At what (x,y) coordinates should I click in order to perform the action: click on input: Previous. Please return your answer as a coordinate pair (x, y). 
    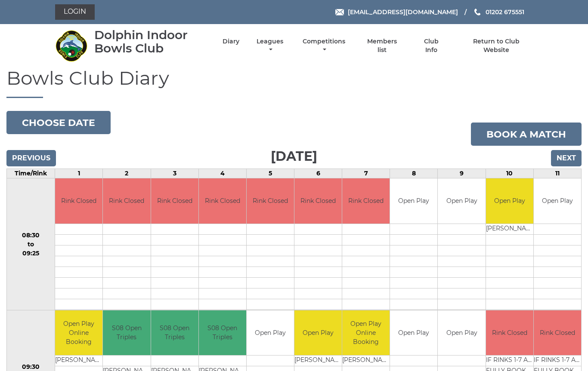
    Looking at the image, I should click on (31, 158).